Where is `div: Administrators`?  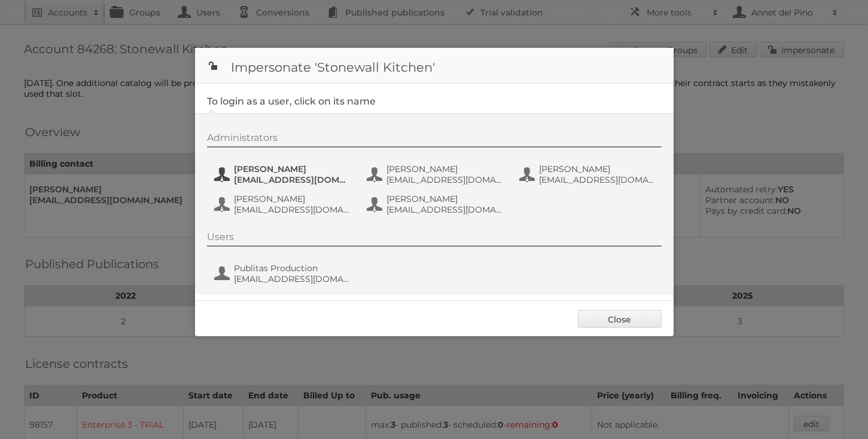 div: Administrators is located at coordinates (434, 140).